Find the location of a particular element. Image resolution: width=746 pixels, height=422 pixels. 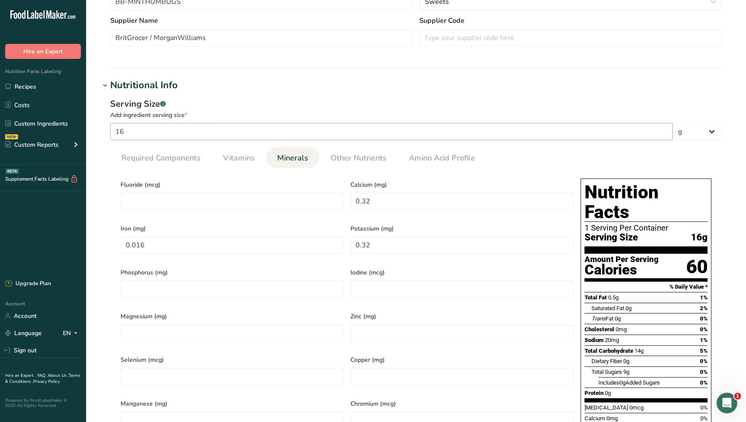

span: Sodium is located at coordinates (594, 340).